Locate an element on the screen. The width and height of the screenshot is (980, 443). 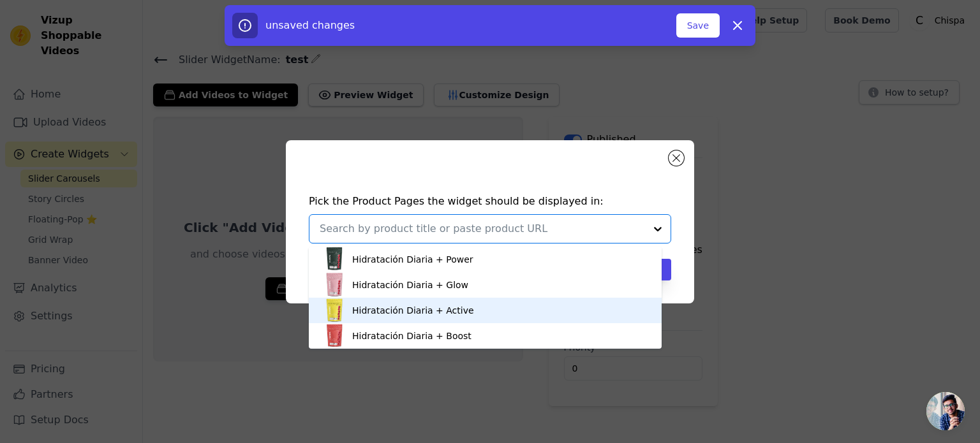
input: Search by product title or paste product URL is located at coordinates (482, 229).